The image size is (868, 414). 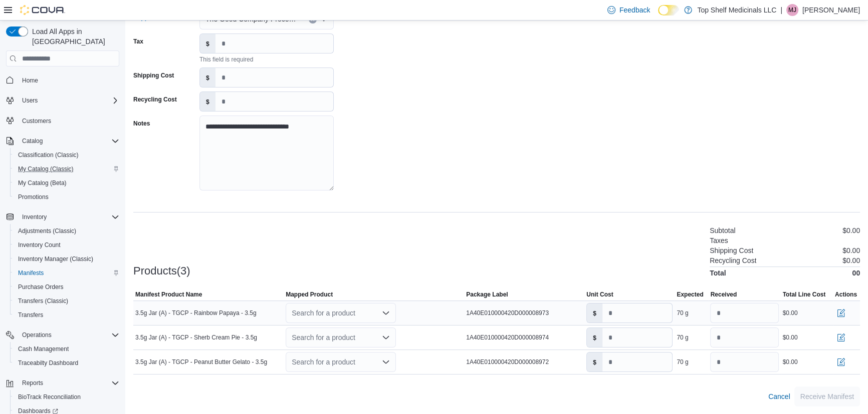 What do you see at coordinates (67, 315) in the screenshot?
I see `button: Transfers` at bounding box center [67, 315].